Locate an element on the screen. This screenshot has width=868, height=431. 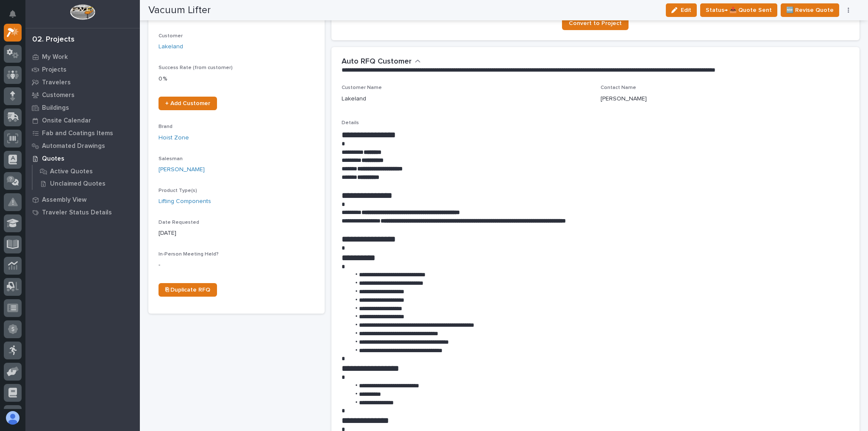
a: Convert to Project is located at coordinates (595, 23).